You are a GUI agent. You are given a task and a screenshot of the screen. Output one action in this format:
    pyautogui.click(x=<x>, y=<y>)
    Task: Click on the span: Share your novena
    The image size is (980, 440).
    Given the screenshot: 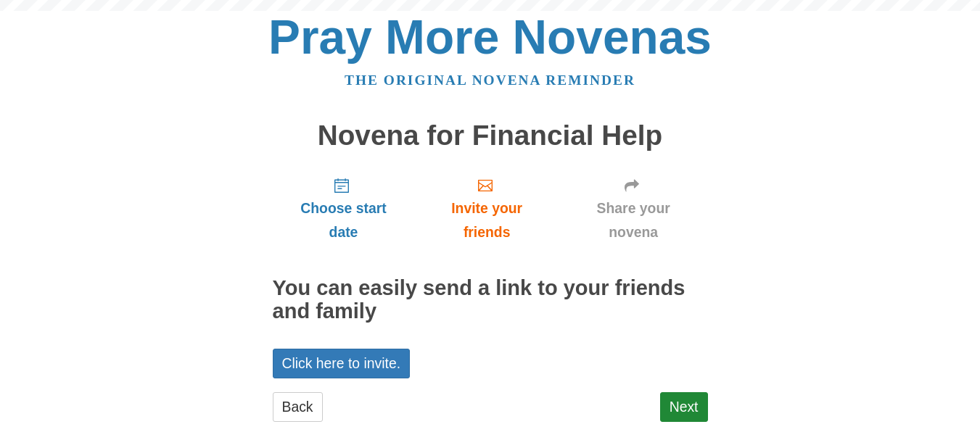 What is the action you would take?
    pyautogui.click(x=633, y=221)
    